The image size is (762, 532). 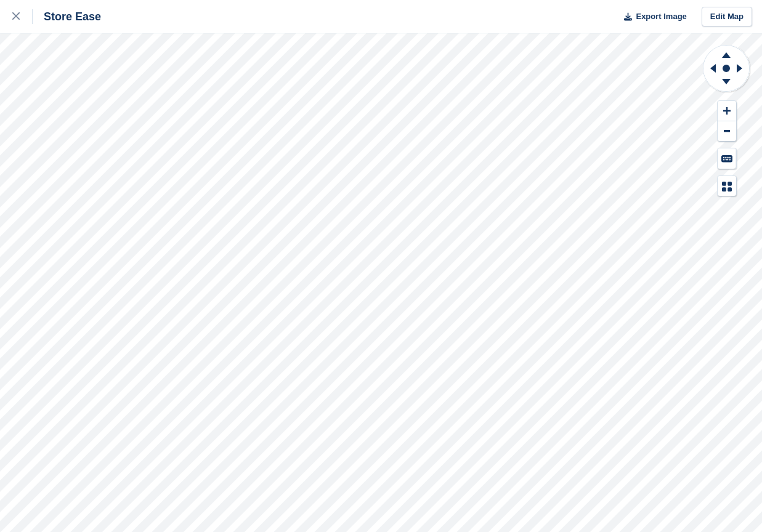 What do you see at coordinates (727, 131) in the screenshot?
I see `button: Zoom Out` at bounding box center [727, 131].